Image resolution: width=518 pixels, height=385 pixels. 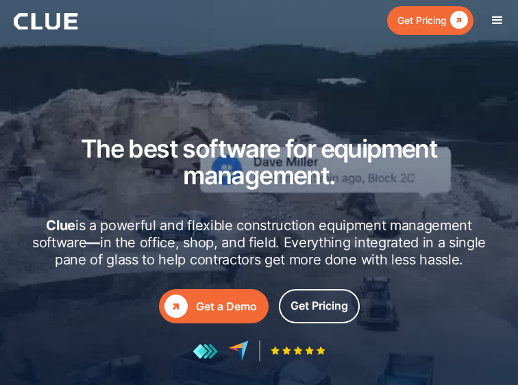 What do you see at coordinates (430, 20) in the screenshot?
I see `a: Get Pricing` at bounding box center [430, 20].